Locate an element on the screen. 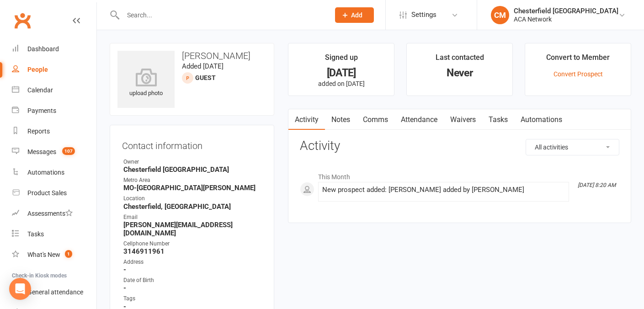 Image resolution: width=644 pixels, height=309 pixels. div: Last contacted is located at coordinates (460, 60).